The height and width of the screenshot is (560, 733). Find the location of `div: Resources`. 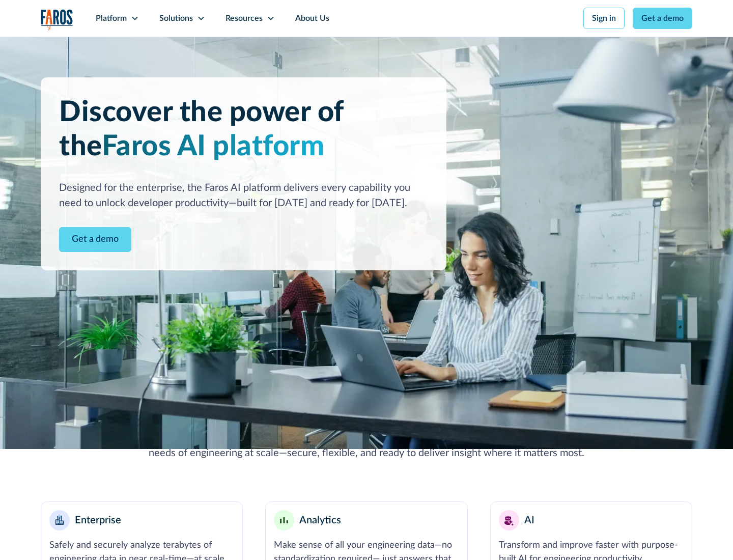

div: Resources is located at coordinates (244, 19).